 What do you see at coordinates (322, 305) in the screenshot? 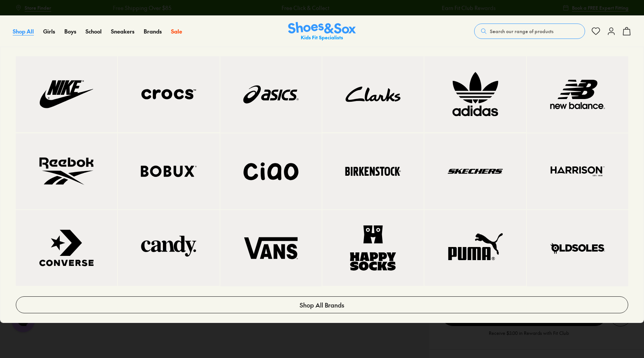
I see `a: Shop All Brands` at bounding box center [322, 305].